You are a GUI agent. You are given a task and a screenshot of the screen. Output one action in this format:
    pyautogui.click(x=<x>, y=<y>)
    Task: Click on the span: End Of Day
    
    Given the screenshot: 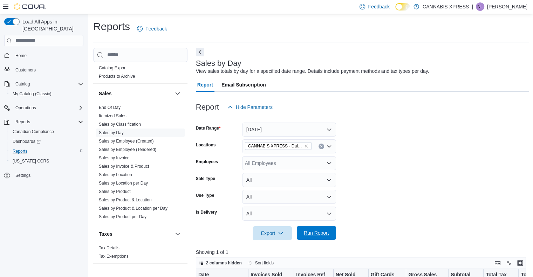 What is the action you would take?
    pyautogui.click(x=110, y=108)
    